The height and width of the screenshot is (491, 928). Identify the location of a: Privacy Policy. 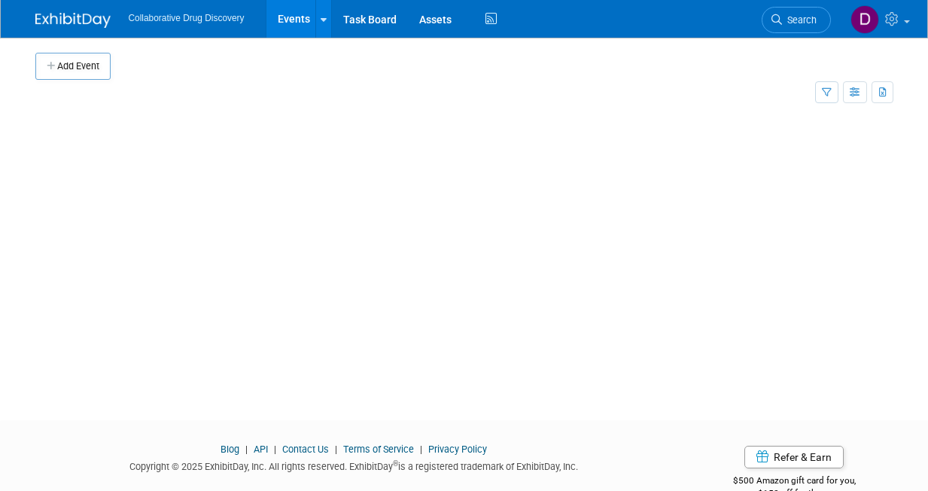
(458, 449).